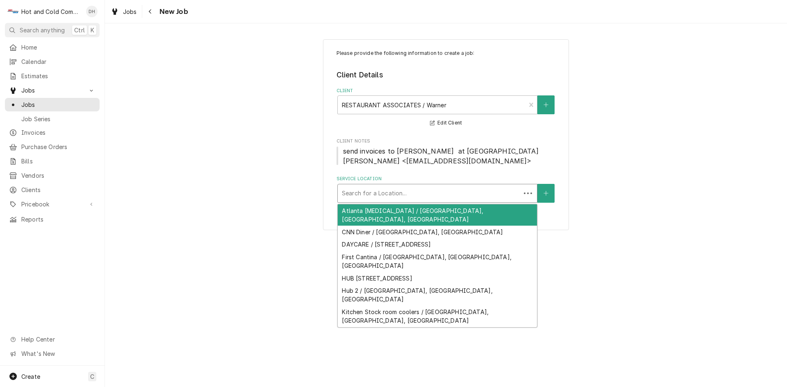 This screenshot has height=387, width=787. I want to click on div: Hot and Cold Commercial Kitchens, Inc.'s Avatar, so click(13, 11).